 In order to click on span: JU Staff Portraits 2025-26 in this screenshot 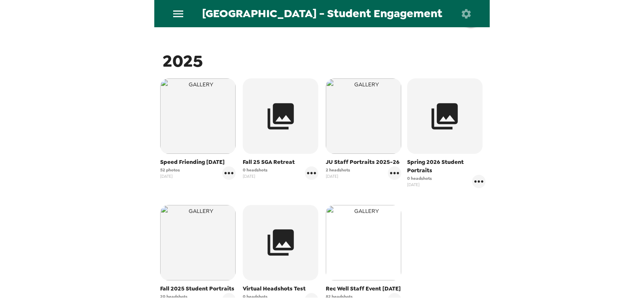, I will do `click(363, 162)`.